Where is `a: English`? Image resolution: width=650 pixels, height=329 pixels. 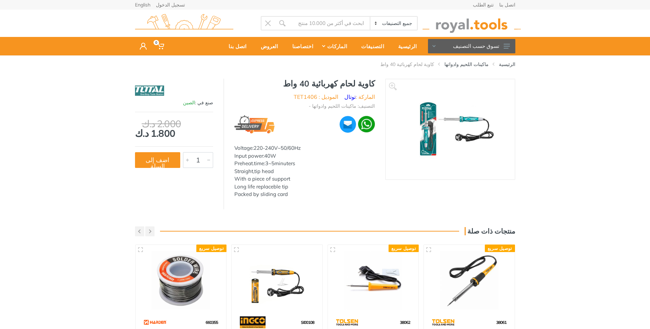 a: English is located at coordinates (142, 5).